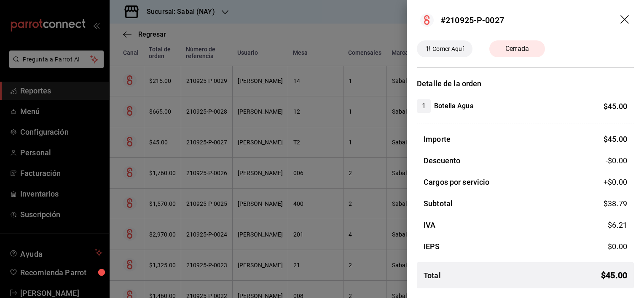 This screenshot has width=644, height=298. What do you see at coordinates (615, 182) in the screenshot?
I see `span: +$ 0.00` at bounding box center [615, 182].